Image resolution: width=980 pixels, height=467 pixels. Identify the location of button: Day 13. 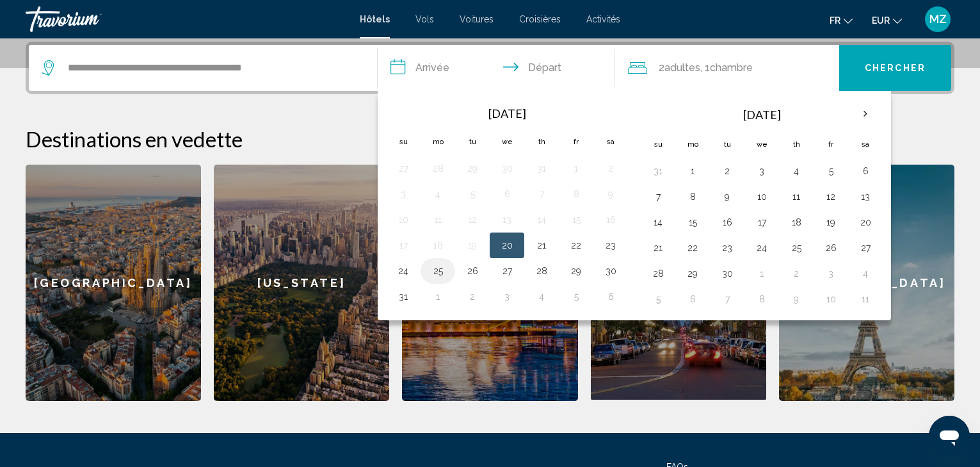
(507, 220).